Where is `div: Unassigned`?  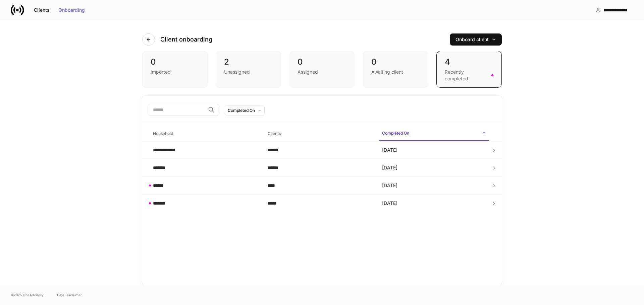 div: Unassigned is located at coordinates (237, 72).